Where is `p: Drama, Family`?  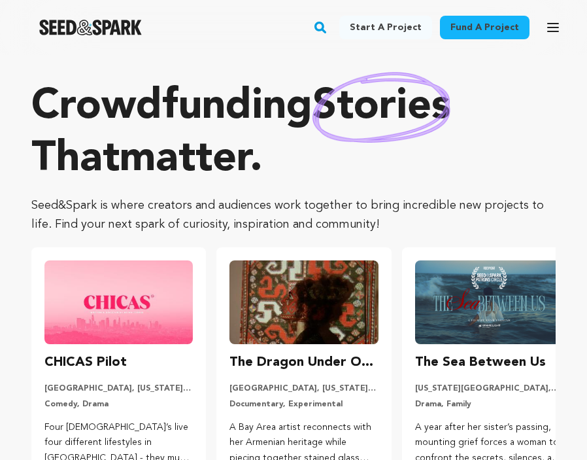
p: Drama, Family is located at coordinates (489, 404).